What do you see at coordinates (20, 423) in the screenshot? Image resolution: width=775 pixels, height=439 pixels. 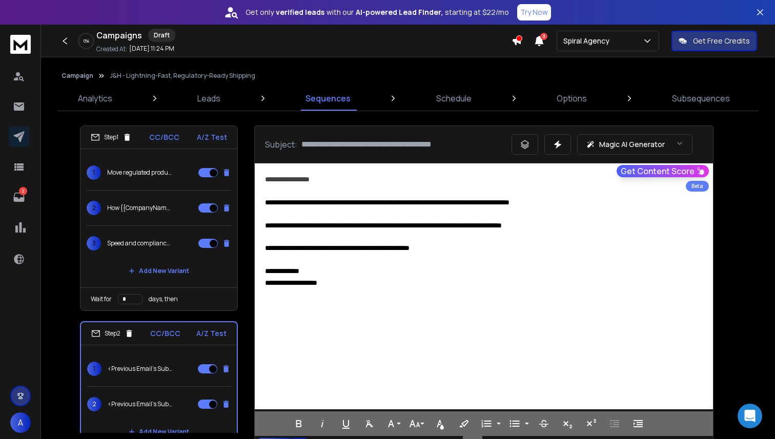 I see `button: A` at bounding box center [20, 423].